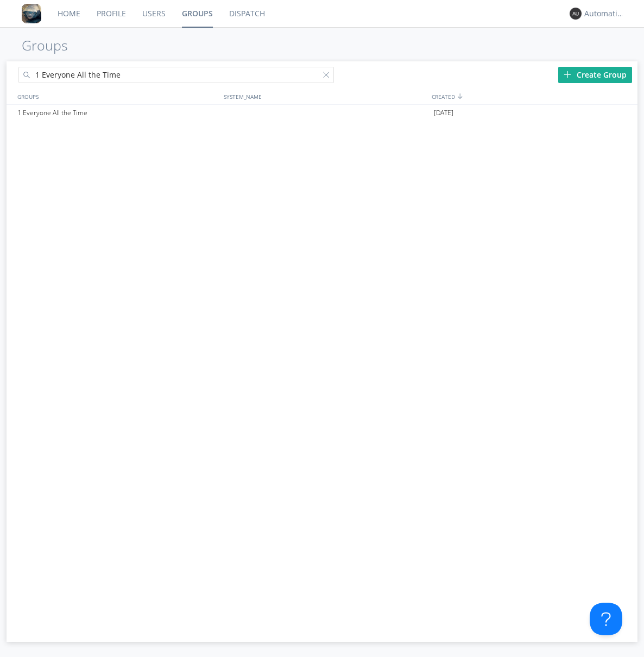 Image resolution: width=644 pixels, height=657 pixels. Describe the element at coordinates (333, 46) in the screenshot. I see `h1: Groups` at that location.